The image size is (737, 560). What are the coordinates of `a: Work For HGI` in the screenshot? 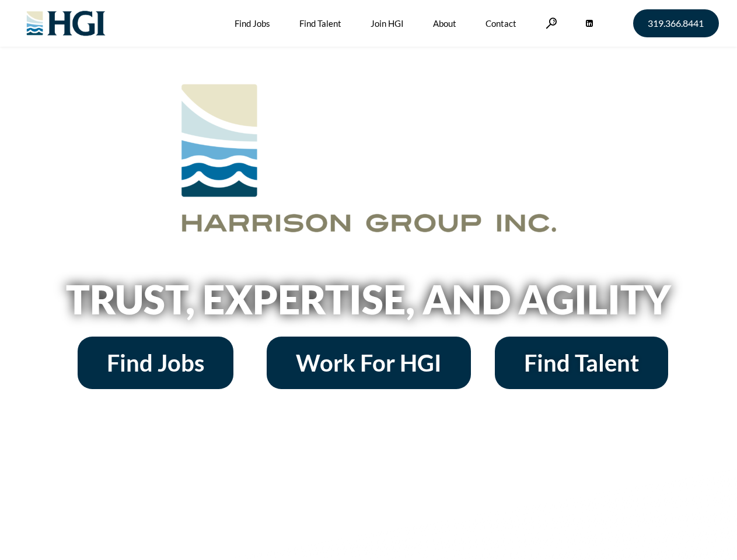 It's located at (369, 363).